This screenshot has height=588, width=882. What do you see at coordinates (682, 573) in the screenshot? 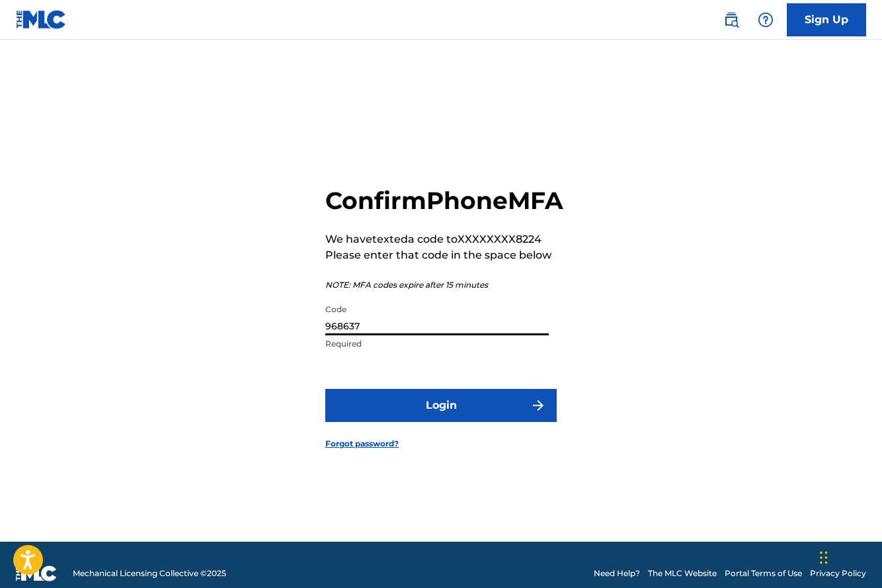
I see `a: The MLC Website` at bounding box center [682, 573].